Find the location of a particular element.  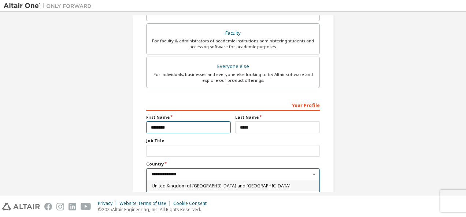

label: Country is located at coordinates (233, 164).